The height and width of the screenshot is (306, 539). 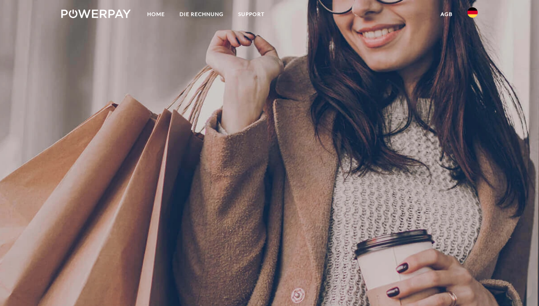 I want to click on img: logo-powerpay-white.svg, so click(x=96, y=14).